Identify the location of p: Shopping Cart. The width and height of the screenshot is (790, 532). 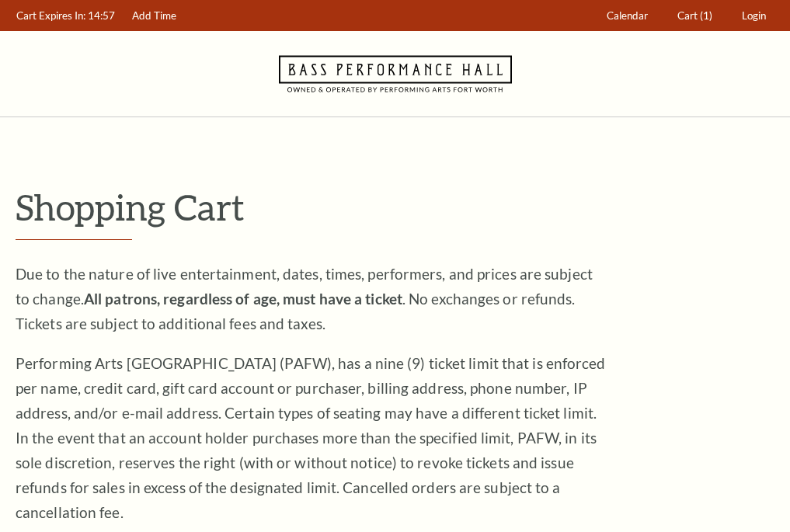
(395, 206).